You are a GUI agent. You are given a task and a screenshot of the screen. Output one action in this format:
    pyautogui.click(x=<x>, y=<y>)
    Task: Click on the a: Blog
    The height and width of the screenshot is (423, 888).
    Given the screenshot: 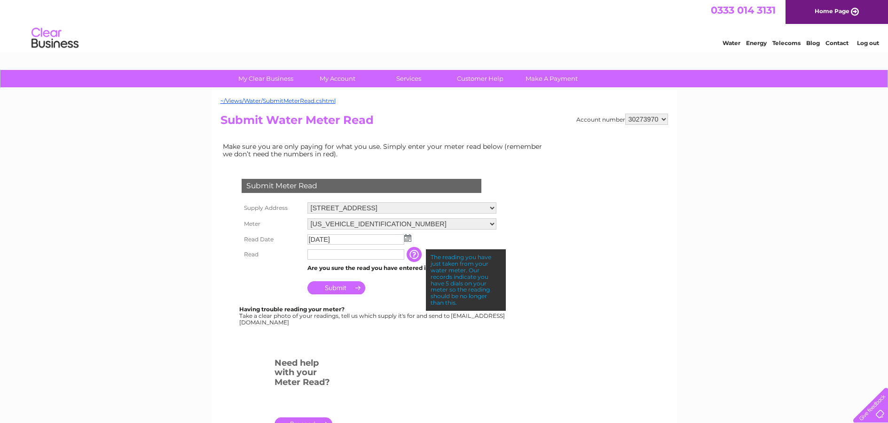 What is the action you would take?
    pyautogui.click(x=813, y=43)
    